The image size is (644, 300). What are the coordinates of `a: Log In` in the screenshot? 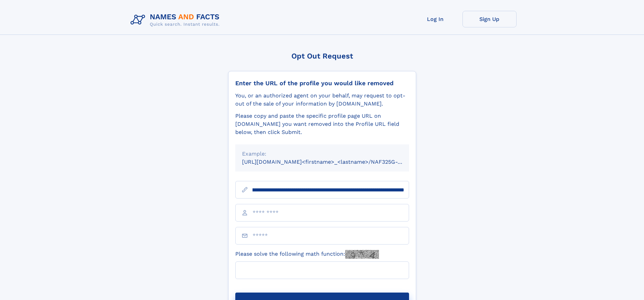 It's located at (435, 19).